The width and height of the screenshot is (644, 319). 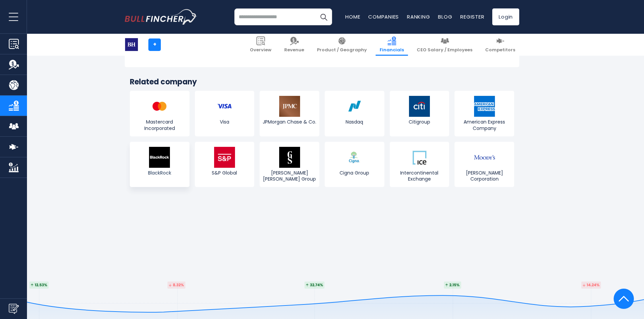 What do you see at coordinates (392, 50) in the screenshot?
I see `span: Financials` at bounding box center [392, 50].